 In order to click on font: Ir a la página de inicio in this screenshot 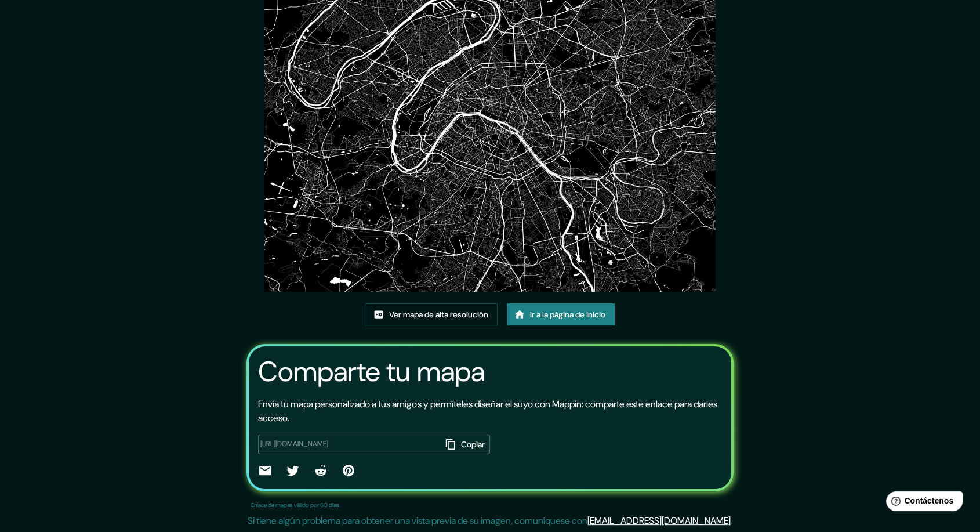, I will do `click(568, 314)`.